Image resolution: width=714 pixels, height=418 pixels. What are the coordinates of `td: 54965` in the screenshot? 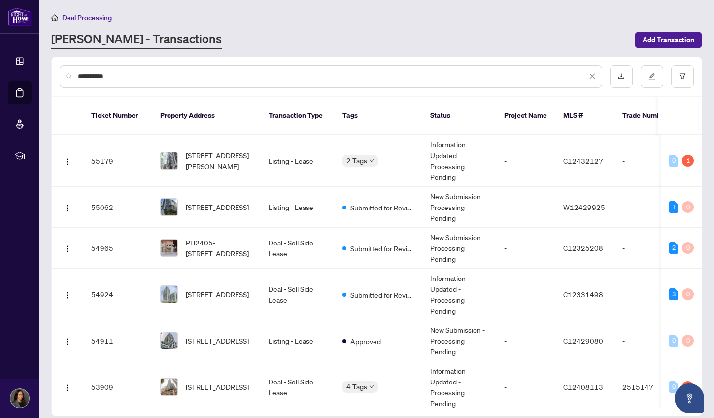 It's located at (118, 248).